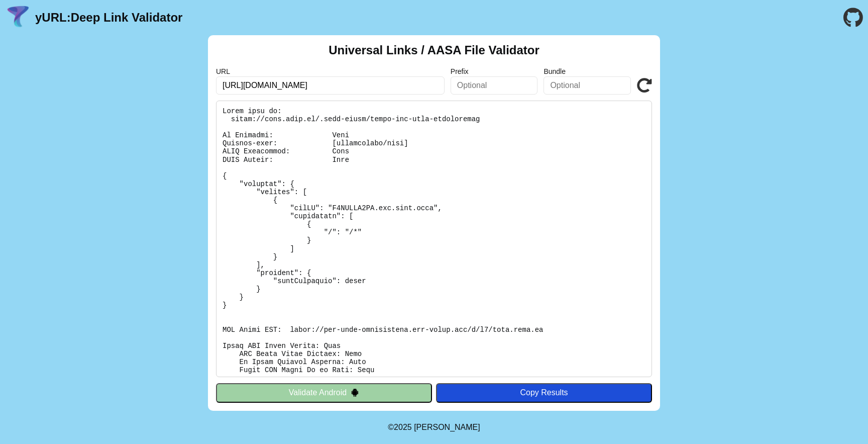 Image resolution: width=868 pixels, height=444 pixels. I want to click on a: Michael Ibragimchayev's Personal Site, so click(447, 427).